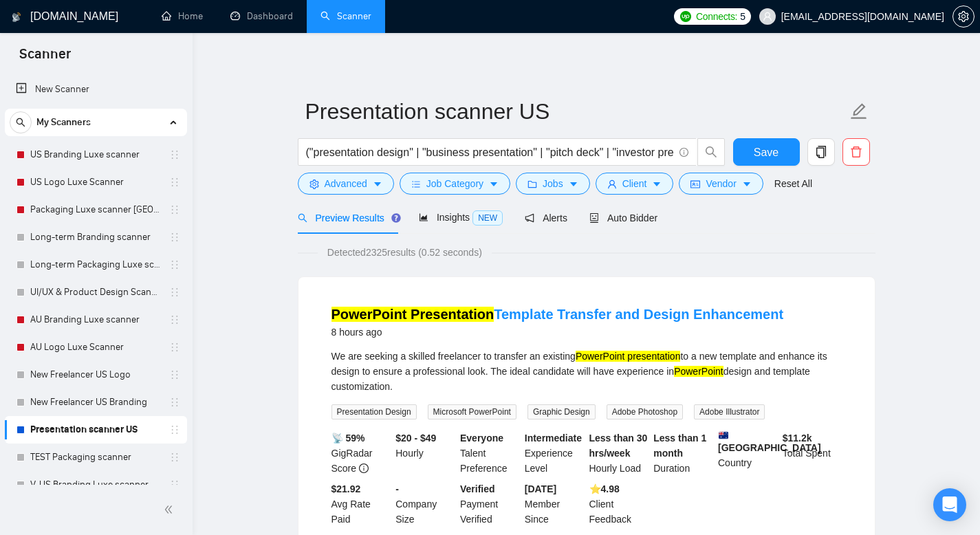 This screenshot has height=535, width=980. What do you see at coordinates (171, 510) in the screenshot?
I see `span: double-left` at bounding box center [171, 510].